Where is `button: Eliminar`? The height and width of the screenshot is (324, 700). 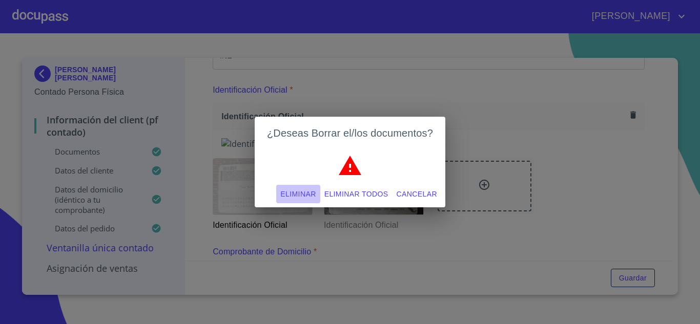
button: Eliminar is located at coordinates (298, 194).